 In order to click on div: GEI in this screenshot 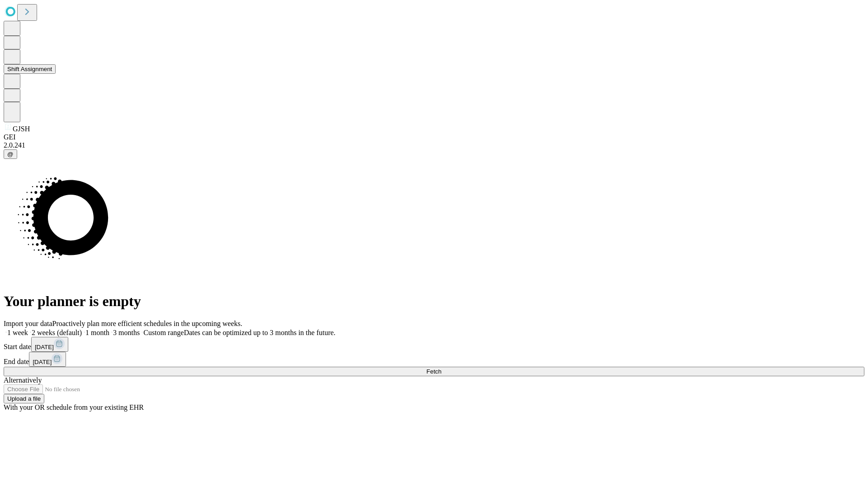, I will do `click(434, 137)`.